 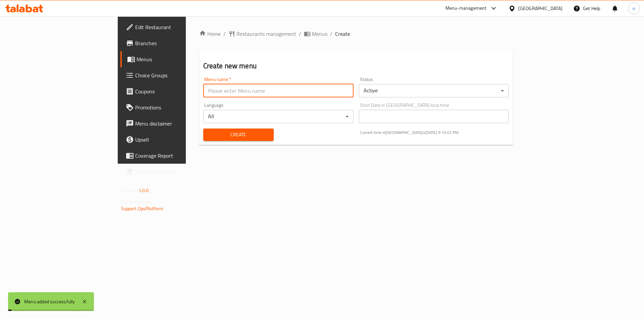 I want to click on a: Restaurants management, so click(x=262, y=34).